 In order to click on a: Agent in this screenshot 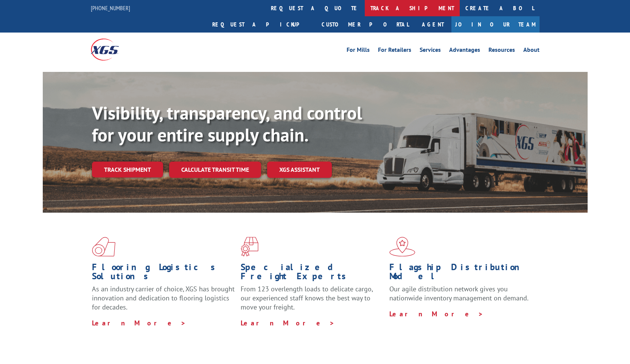, I will do `click(433, 24)`.